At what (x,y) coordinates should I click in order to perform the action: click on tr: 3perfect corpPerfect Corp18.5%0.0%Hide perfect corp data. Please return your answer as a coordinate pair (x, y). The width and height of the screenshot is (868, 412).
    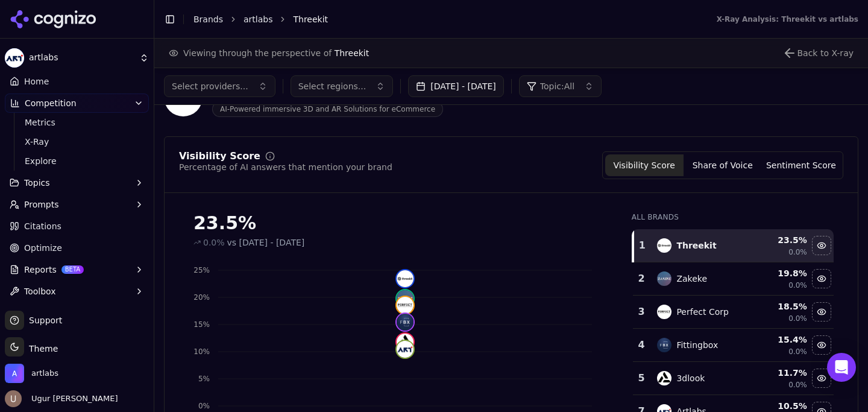
    Looking at the image, I should click on (733, 312).